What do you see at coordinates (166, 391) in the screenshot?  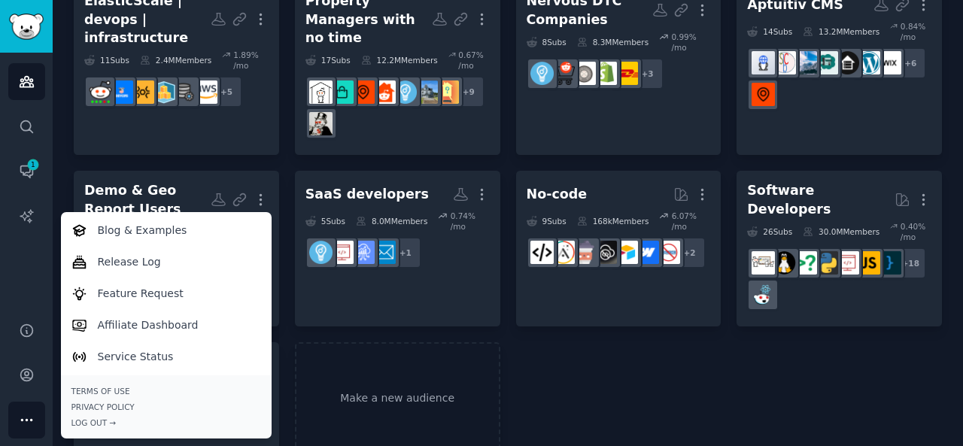 I see `a: Terms of Use` at bounding box center [166, 391].